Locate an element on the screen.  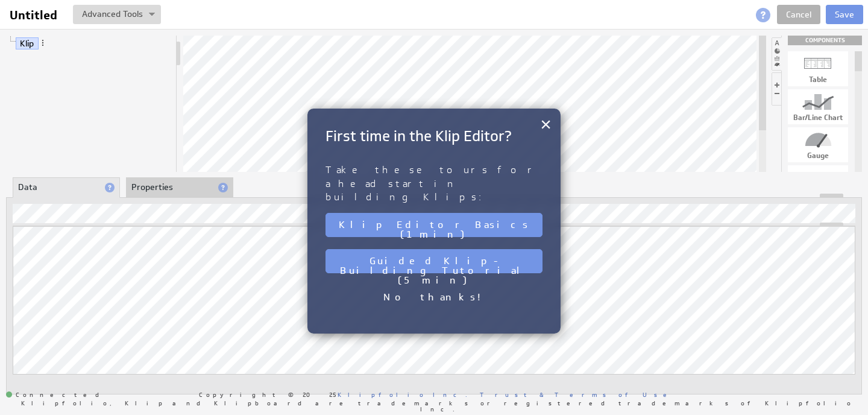
button: No thanks! is located at coordinates (434, 297).